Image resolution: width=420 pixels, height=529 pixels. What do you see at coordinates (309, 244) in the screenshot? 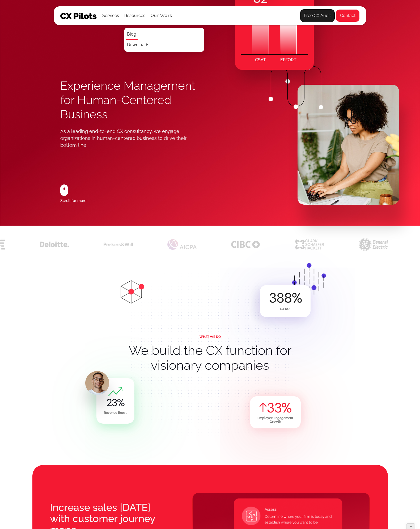
I see `img: Customer experience CX for accounting firms CSH logo` at bounding box center [309, 244].